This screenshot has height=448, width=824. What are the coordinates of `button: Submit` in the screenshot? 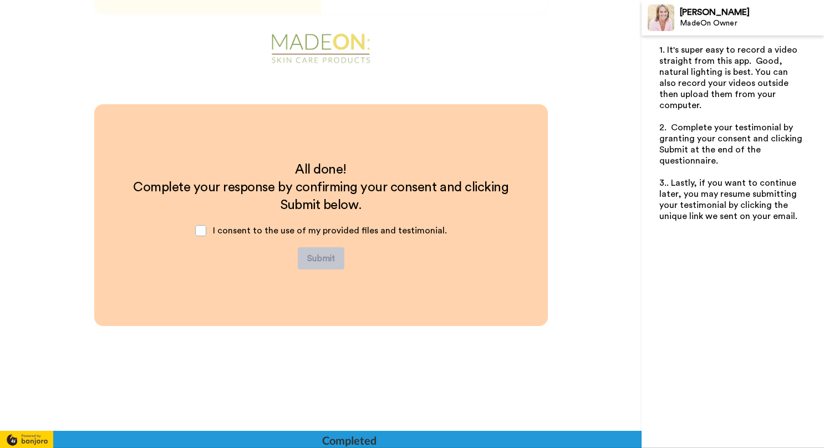 It's located at (321, 258).